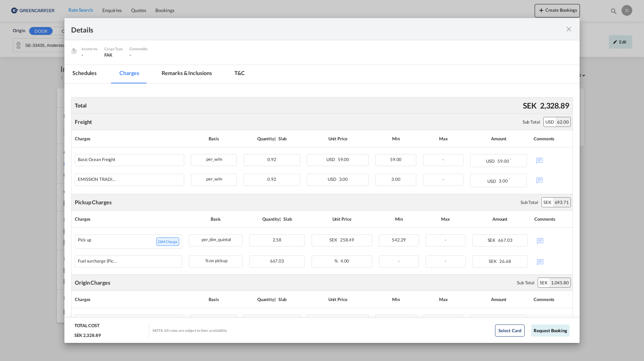 This screenshot has width=644, height=361. What do you see at coordinates (569, 29) in the screenshot?
I see `md-icon: icon-close fg-AAA8AD m-0 cursor` at bounding box center [569, 29].